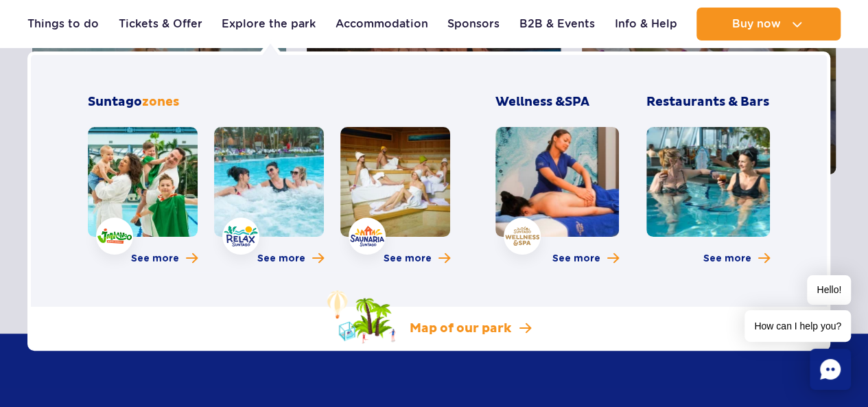  What do you see at coordinates (558, 24) in the screenshot?
I see `a: B2B & Events` at bounding box center [558, 24].